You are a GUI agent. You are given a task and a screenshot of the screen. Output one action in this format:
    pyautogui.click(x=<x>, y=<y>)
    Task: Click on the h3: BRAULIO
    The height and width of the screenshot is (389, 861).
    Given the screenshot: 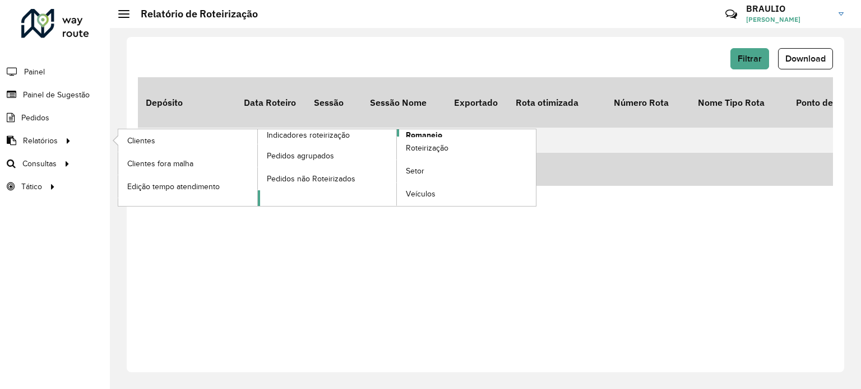 What is the action you would take?
    pyautogui.click(x=788, y=8)
    